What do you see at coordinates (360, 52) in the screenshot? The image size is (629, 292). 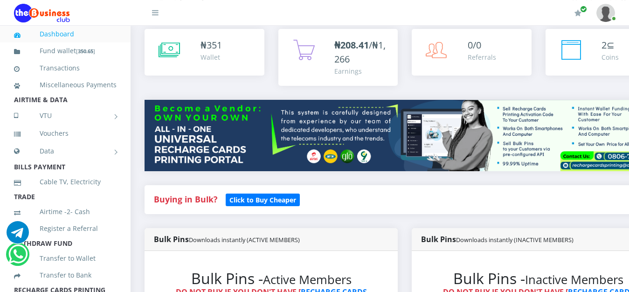 I see `span: /₦1,266` at bounding box center [360, 52].